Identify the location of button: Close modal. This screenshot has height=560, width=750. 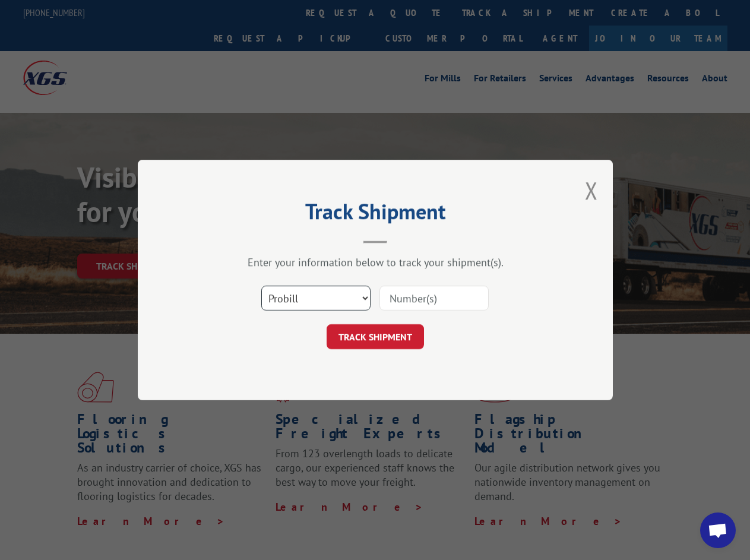
(592, 190).